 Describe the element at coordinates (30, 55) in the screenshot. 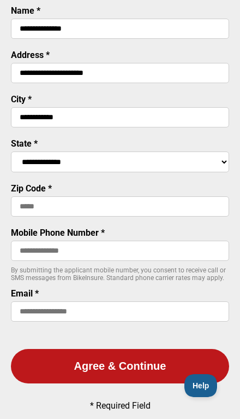

I see `label: Address *` at that location.